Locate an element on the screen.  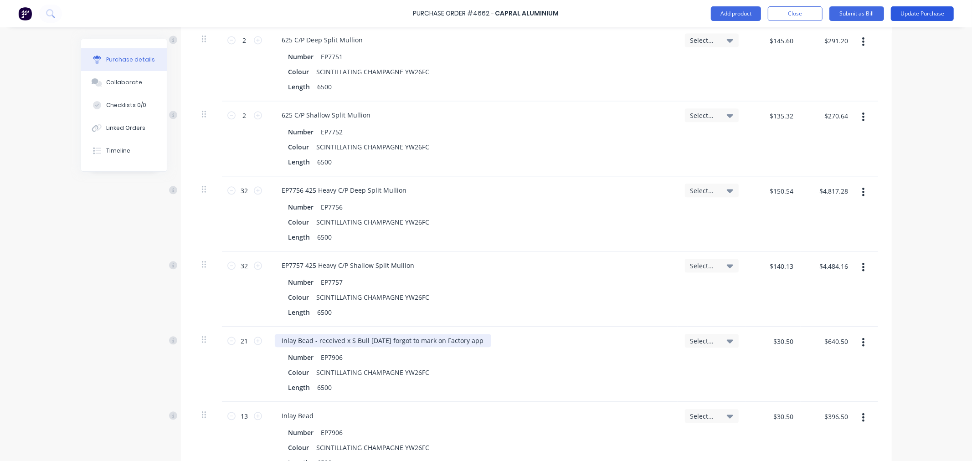
button: Add product is located at coordinates (736, 14).